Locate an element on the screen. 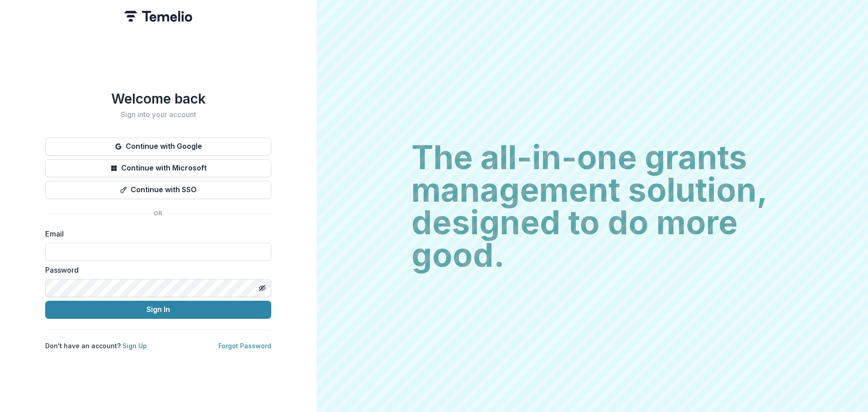 Image resolution: width=868 pixels, height=412 pixels. p: Don't have an account? is located at coordinates (96, 345).